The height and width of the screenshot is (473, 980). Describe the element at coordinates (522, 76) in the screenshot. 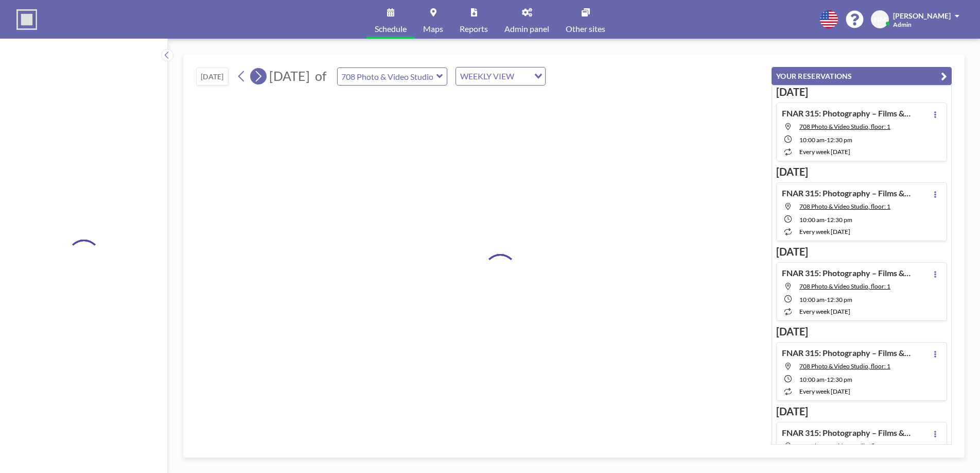

I see `input: Search for option` at that location.